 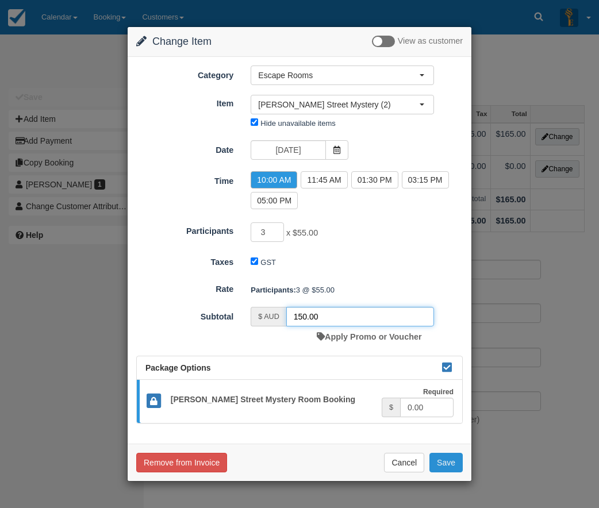 I want to click on label: GST, so click(x=268, y=262).